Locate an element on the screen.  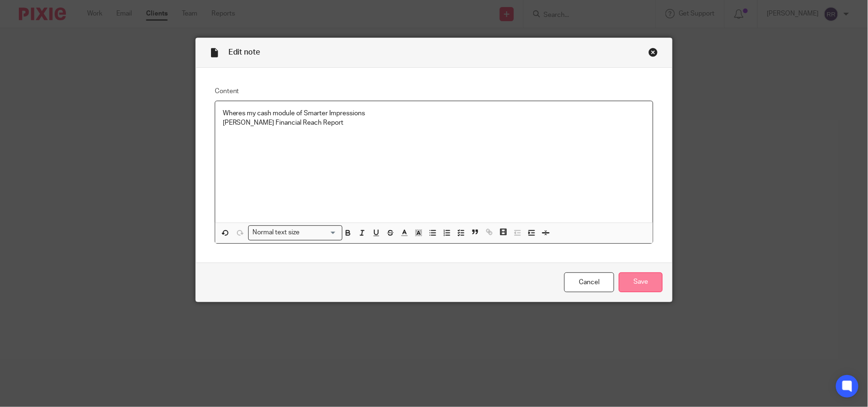
input: Search for option is located at coordinates (319, 232).